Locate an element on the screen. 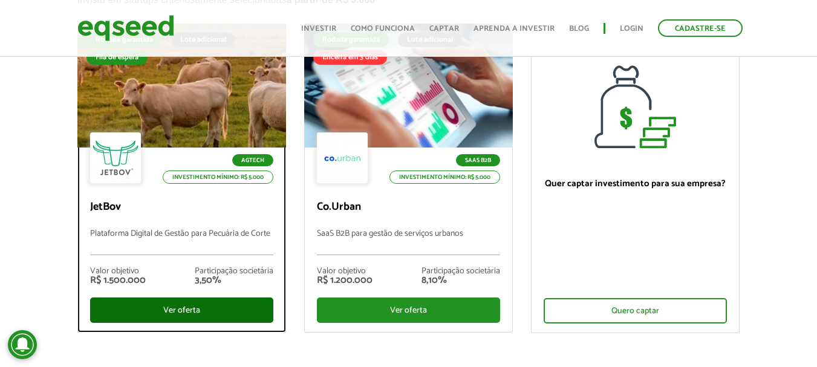 The width and height of the screenshot is (817, 367). div: Fila de espera is located at coordinates (117, 57).